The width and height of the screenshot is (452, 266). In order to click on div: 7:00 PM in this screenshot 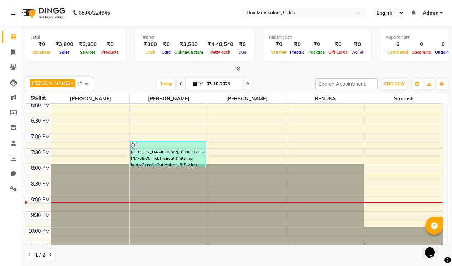, I will do `click(40, 137)`.